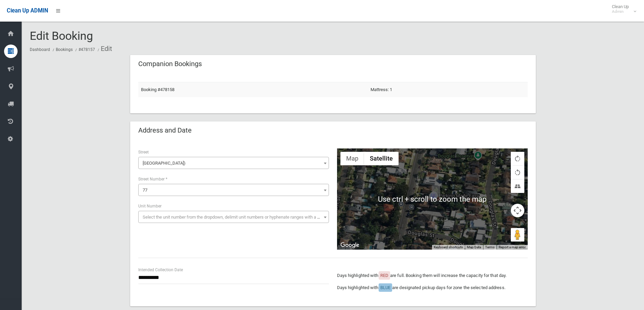 The height and width of the screenshot is (310, 644). Describe the element at coordinates (384, 275) in the screenshot. I see `span: RED` at that location.